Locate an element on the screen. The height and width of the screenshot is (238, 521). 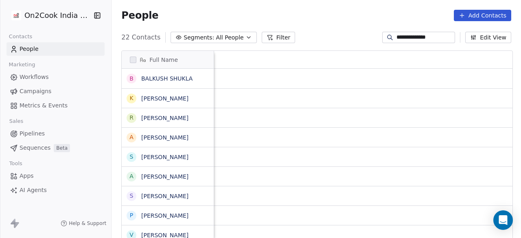
span: Help & Support is located at coordinates (87, 223).